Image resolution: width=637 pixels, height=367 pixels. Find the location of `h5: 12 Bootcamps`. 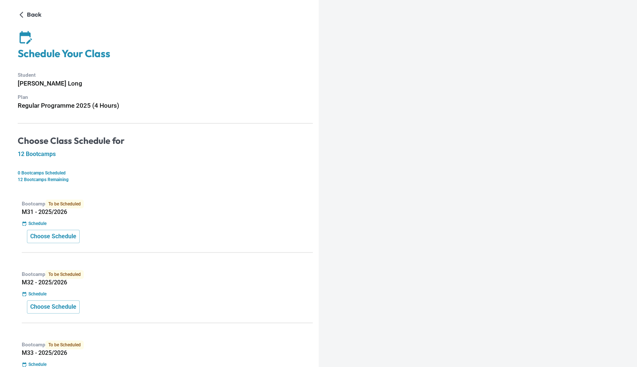

h5: 12 Bootcamps is located at coordinates (165, 154).